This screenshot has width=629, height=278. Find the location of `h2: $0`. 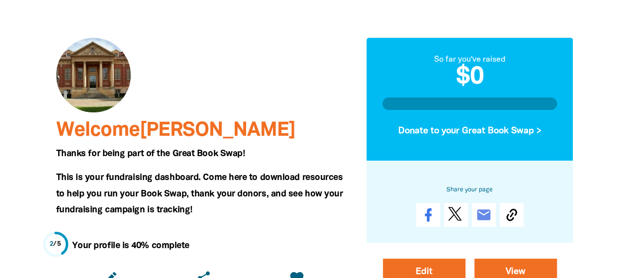

h2: $0 is located at coordinates (470, 78).